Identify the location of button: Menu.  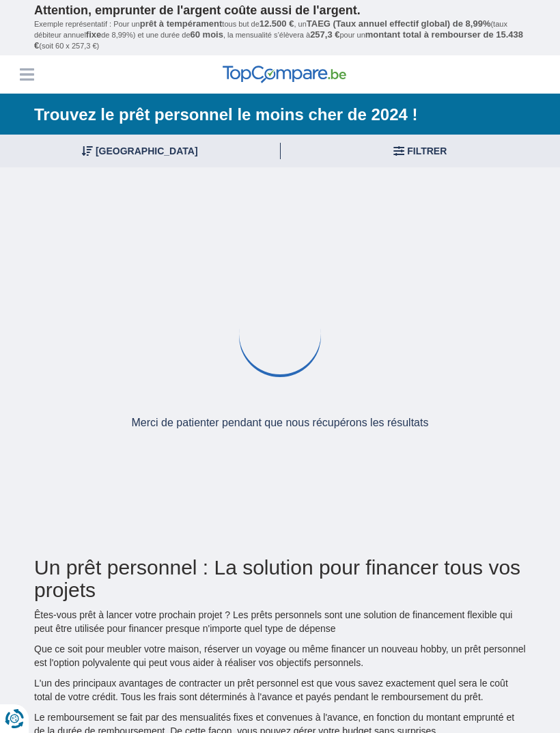
(27, 74).